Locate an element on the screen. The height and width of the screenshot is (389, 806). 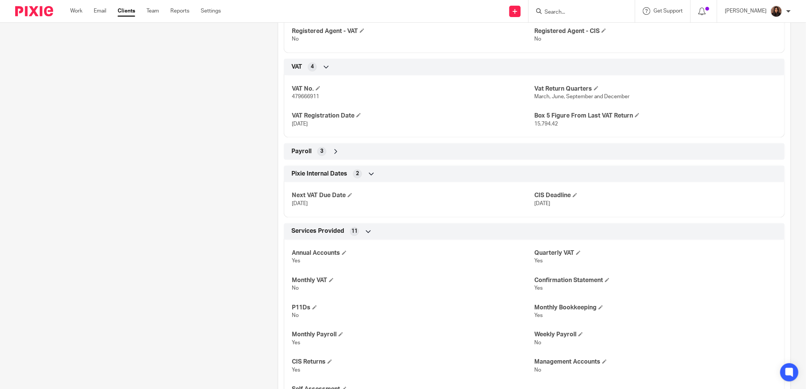
a: Clients is located at coordinates (126, 11).